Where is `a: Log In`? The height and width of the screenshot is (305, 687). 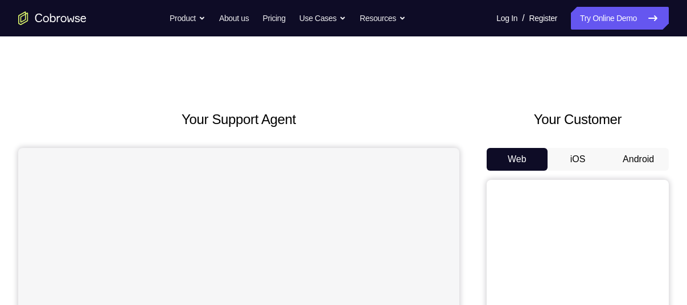 a: Log In is located at coordinates (507, 18).